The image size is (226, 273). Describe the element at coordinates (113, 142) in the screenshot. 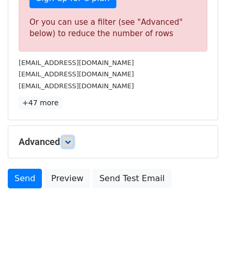

I see `h5: Advanced` at that location.